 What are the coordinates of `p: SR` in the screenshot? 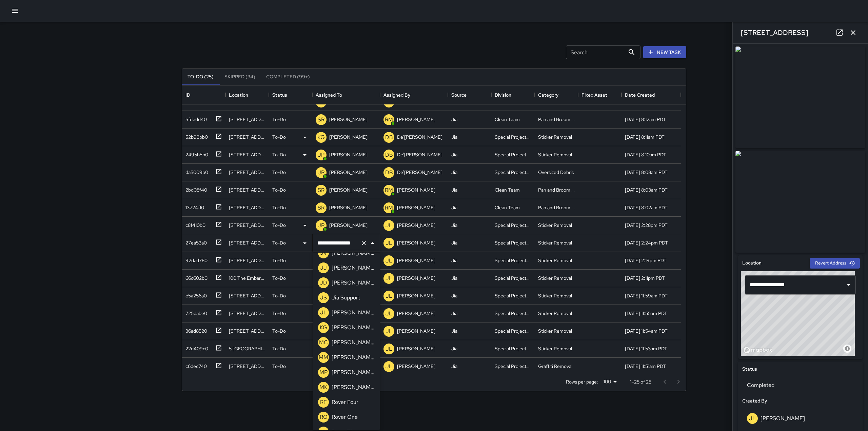 It's located at (321, 119).